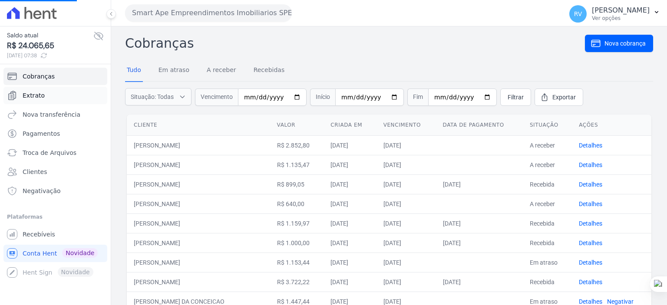  Describe the element at coordinates (216, 97) in the screenshot. I see `span: Vencimento` at that location.